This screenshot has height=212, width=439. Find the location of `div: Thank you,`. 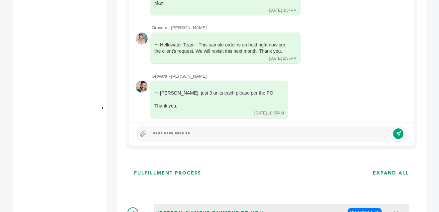

div: Thank you, is located at coordinates (214, 106).